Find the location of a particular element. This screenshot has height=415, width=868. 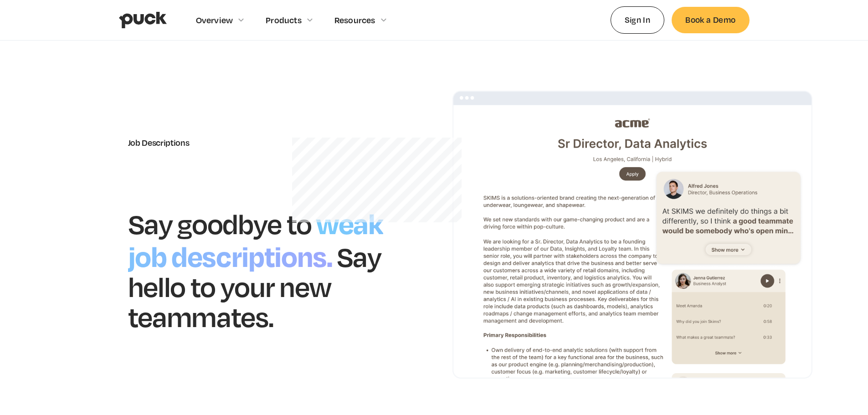

div: Job Descriptions is located at coordinates (272, 143).